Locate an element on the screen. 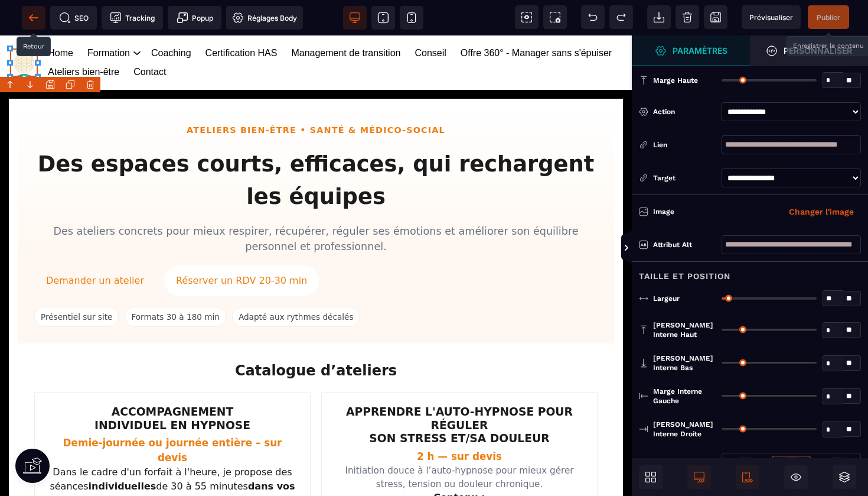 This screenshot has height=496, width=868. span: Importer is located at coordinates (659, 17).